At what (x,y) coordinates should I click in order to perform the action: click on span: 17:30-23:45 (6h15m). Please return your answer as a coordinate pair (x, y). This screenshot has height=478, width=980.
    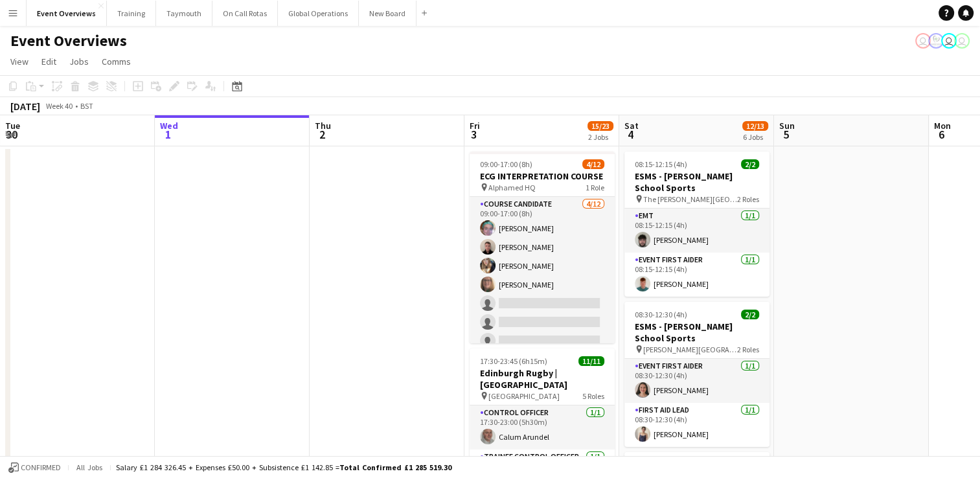
    Looking at the image, I should click on (514, 361).